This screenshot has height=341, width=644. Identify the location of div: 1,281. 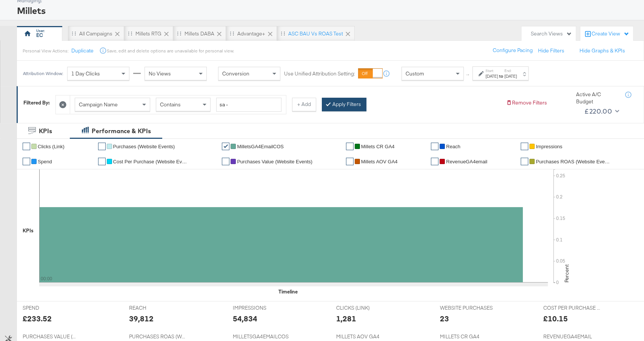
(346, 319).